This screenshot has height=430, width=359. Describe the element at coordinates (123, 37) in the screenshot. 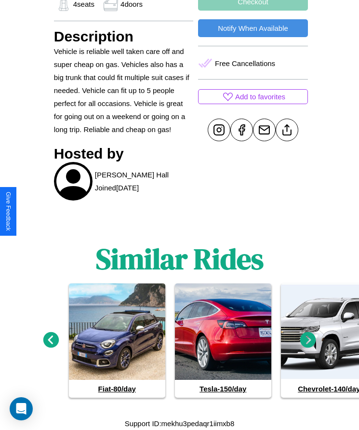

I see `h3: Description` at that location.